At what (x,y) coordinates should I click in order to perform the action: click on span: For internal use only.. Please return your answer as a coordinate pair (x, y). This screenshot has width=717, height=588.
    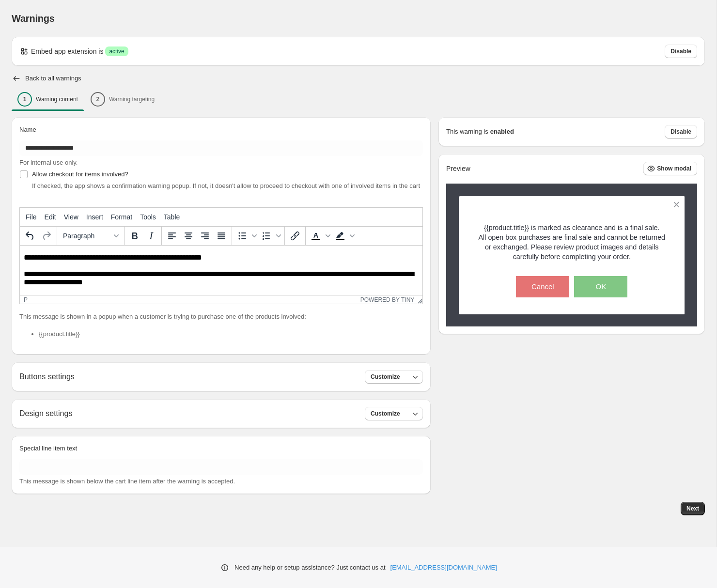
    Looking at the image, I should click on (48, 163).